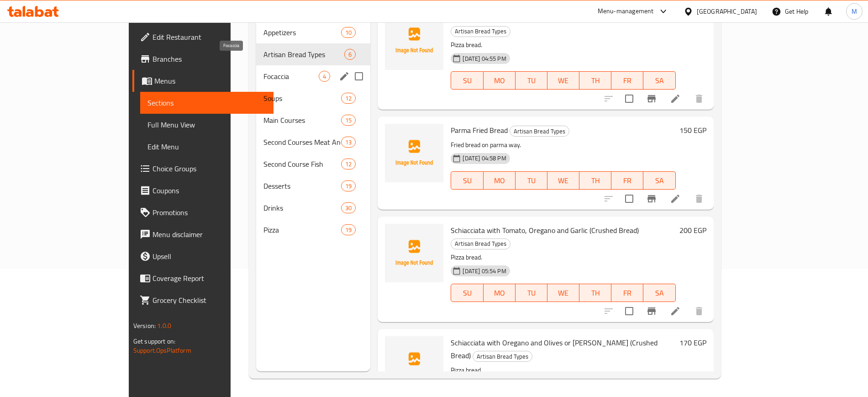  What do you see at coordinates (302, 120) in the screenshot?
I see `span: Main Courses` at bounding box center [302, 120].